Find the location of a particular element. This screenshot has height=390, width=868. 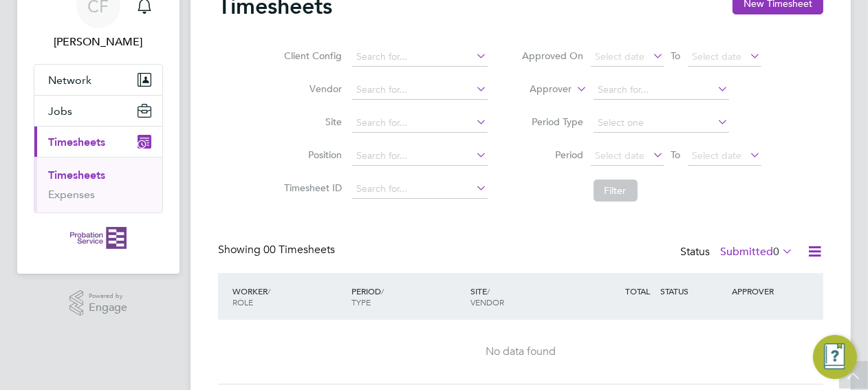

div: SITE is located at coordinates (527, 297).